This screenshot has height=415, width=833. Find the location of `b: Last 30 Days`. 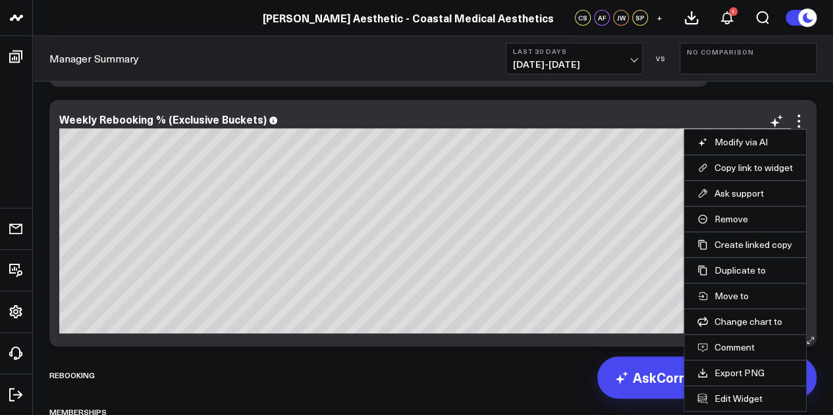

b: Last 30 Days is located at coordinates (574, 51).